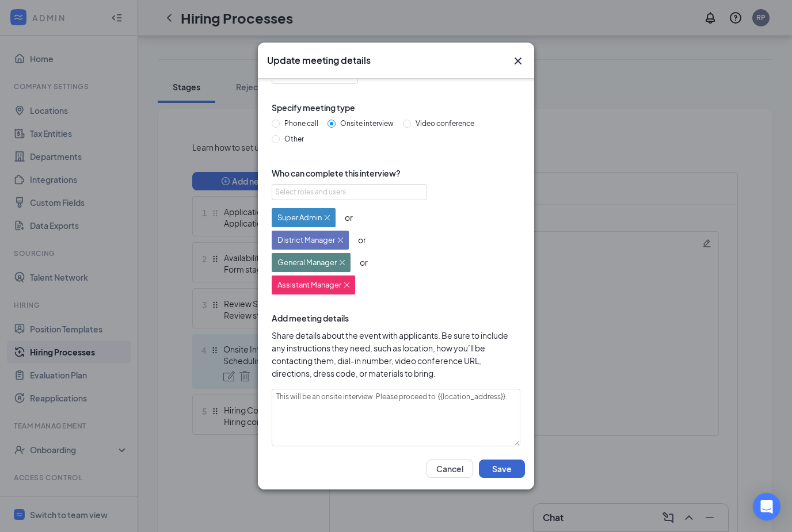  What do you see at coordinates (450, 468) in the screenshot?
I see `button: Cancel` at bounding box center [450, 468].